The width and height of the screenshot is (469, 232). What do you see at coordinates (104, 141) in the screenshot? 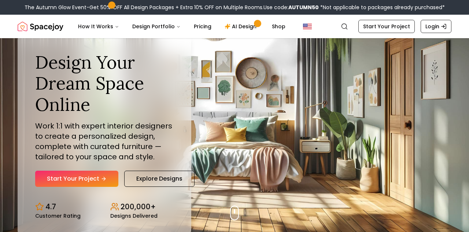
I see `p: Work 1:1 with expert interior designers to create a personalized design, complete with curated fu...` at bounding box center [104, 141].